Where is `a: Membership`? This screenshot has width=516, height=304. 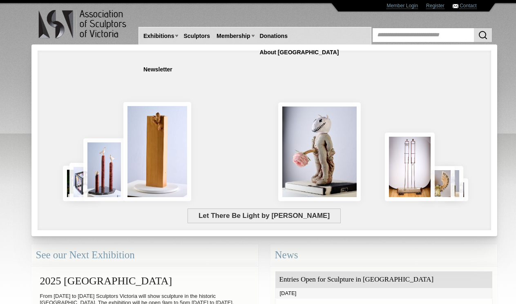 a: Membership is located at coordinates (233, 36).